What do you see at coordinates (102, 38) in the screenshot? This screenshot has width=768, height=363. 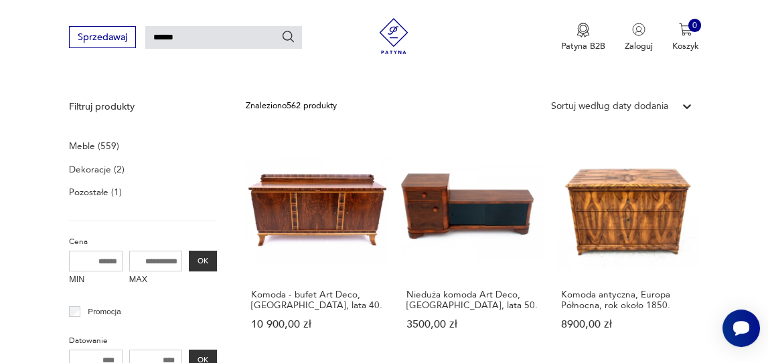 I see `a: Sprzedawaj` at bounding box center [102, 38].